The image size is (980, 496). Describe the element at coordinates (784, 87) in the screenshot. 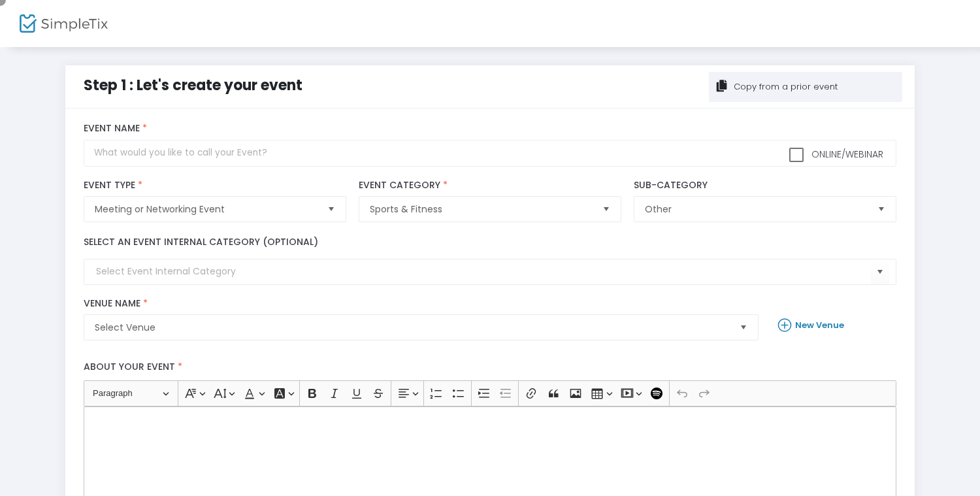

I see `div: Copy from a prior event` at that location.